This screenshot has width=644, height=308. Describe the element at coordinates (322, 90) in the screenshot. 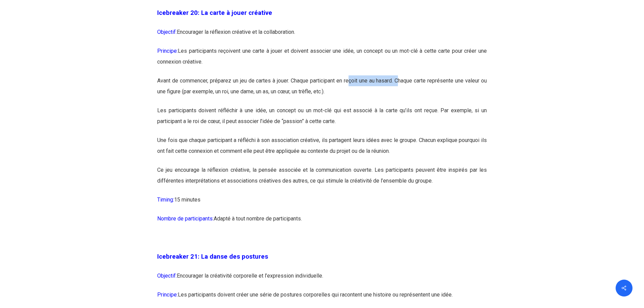

I see `p: Avant de commencer, préparez un jeu de cartes à jouer. Chaque participant en reçoit une au hasard...` at that location.